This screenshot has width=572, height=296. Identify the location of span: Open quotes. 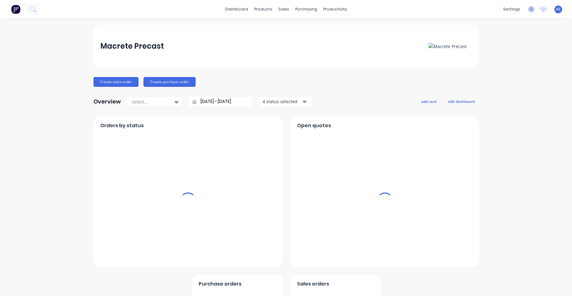
(314, 126).